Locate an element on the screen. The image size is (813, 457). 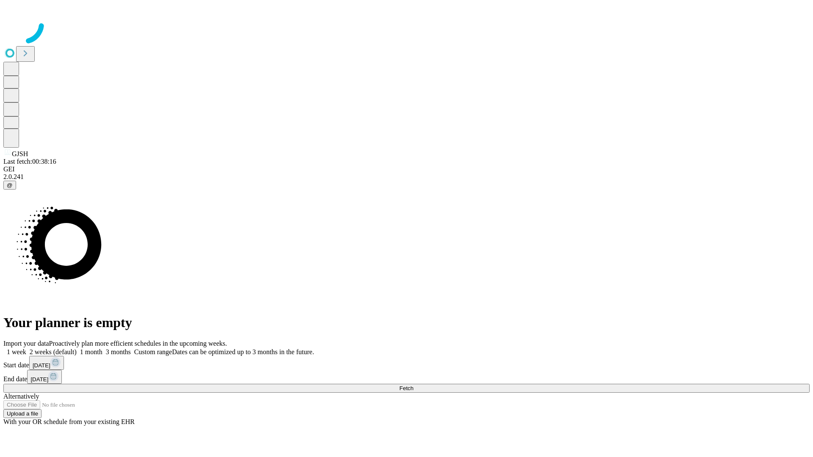
div: Start date is located at coordinates (406, 363).